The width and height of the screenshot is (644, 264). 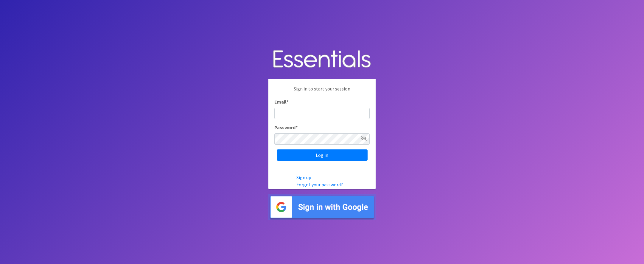 What do you see at coordinates (286, 128) in the screenshot?
I see `label: Password` at bounding box center [286, 128].